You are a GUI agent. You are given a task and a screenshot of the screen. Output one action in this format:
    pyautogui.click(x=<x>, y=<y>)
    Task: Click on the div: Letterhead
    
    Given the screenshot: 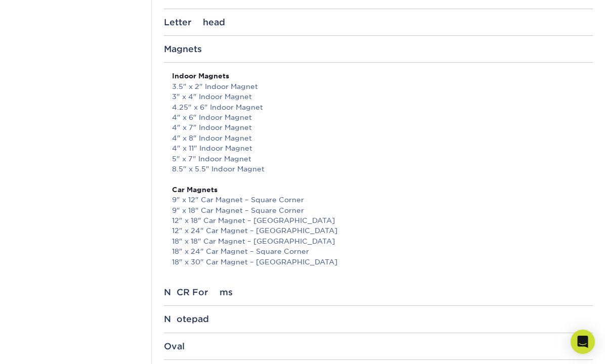 What is the action you would take?
    pyautogui.click(x=378, y=22)
    